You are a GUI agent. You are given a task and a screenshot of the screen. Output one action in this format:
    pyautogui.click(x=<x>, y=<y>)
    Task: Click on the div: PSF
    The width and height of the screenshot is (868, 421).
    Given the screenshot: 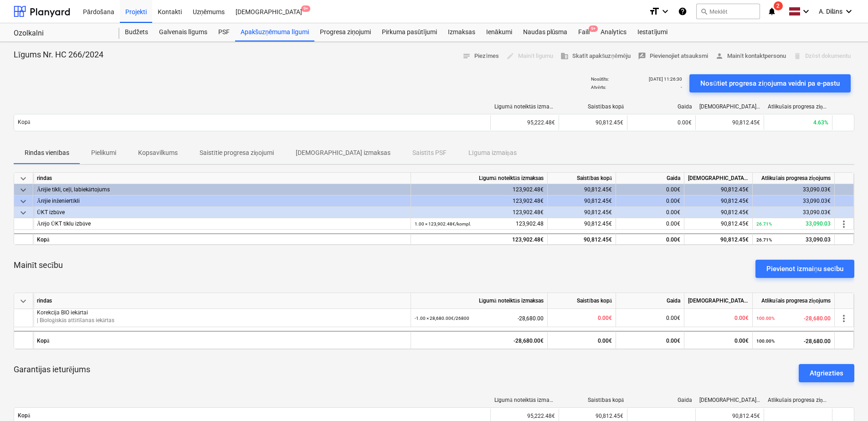 What is the action you would take?
    pyautogui.click(x=223, y=33)
    